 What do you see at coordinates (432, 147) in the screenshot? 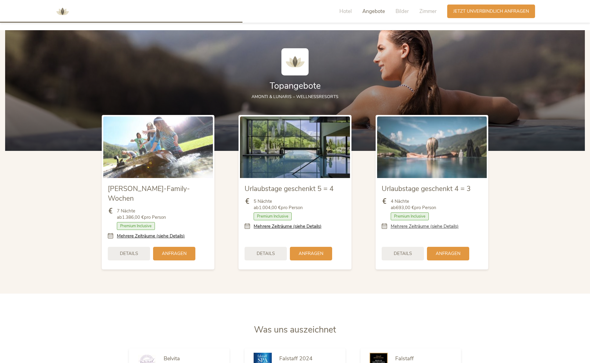
I see `img: Urlaubstage geschenkt 4 = 3` at bounding box center [432, 147].